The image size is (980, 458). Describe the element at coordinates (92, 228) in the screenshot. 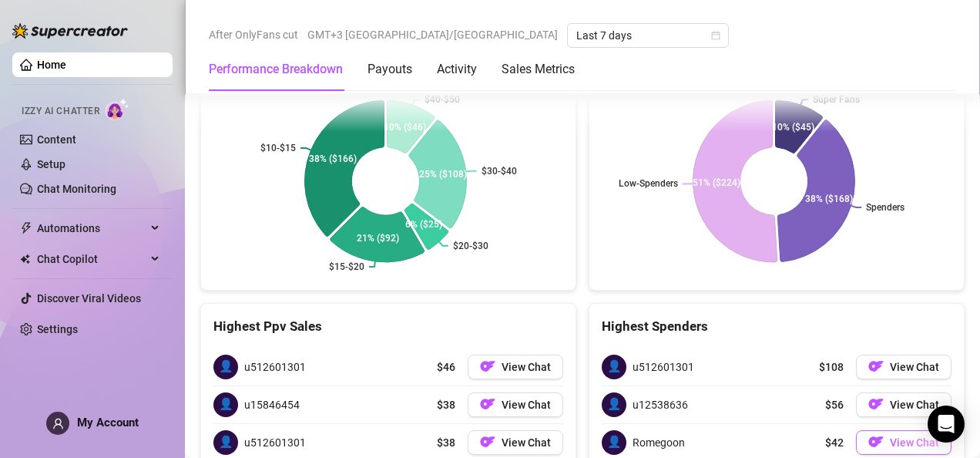

I see `span: Automations` at that location.